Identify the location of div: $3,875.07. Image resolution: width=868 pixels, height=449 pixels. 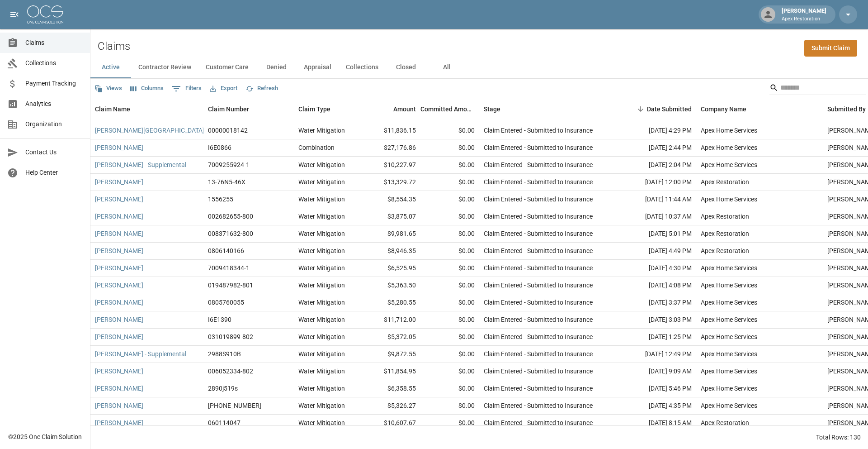
(391, 217).